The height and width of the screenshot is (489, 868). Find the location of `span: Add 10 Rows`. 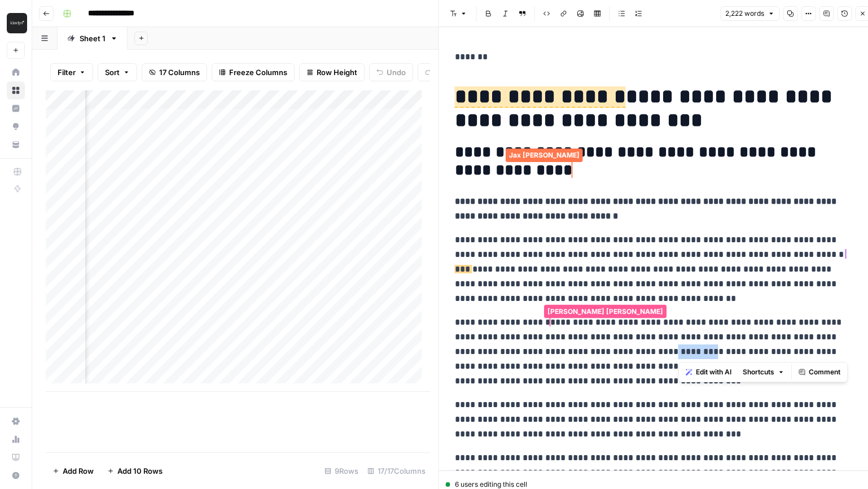

span: Add 10 Rows is located at coordinates (140, 471).